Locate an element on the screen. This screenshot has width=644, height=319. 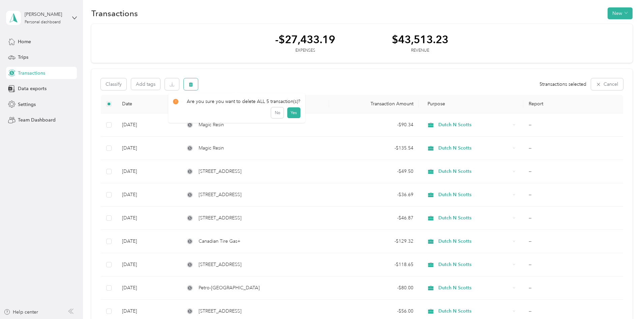
span: Home is located at coordinates (24, 41).